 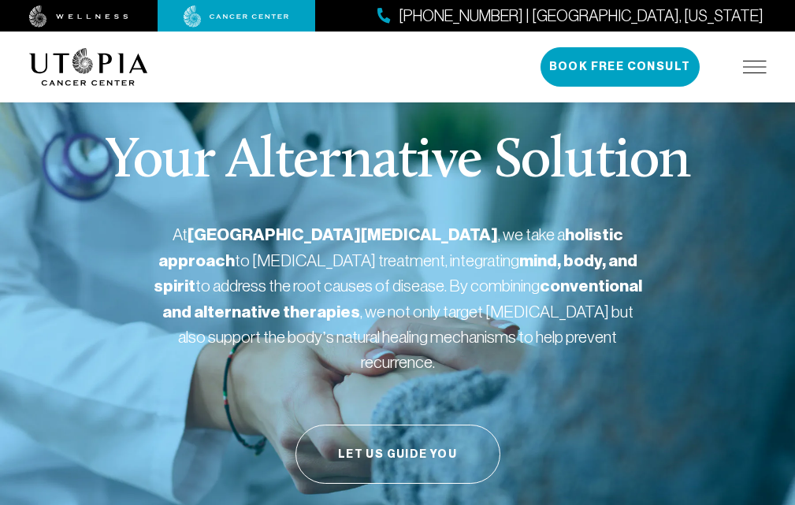 I want to click on button: Let Us Guide You, so click(x=398, y=454).